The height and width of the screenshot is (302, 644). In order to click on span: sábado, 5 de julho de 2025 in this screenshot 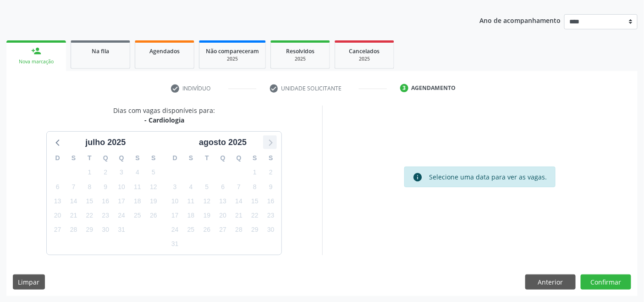, I will do `click(154, 172)`.